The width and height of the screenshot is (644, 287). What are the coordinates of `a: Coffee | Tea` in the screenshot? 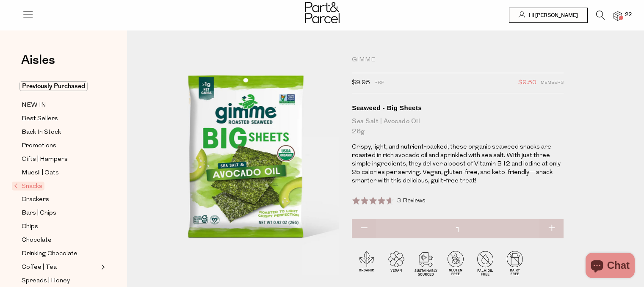 It's located at (61, 267).